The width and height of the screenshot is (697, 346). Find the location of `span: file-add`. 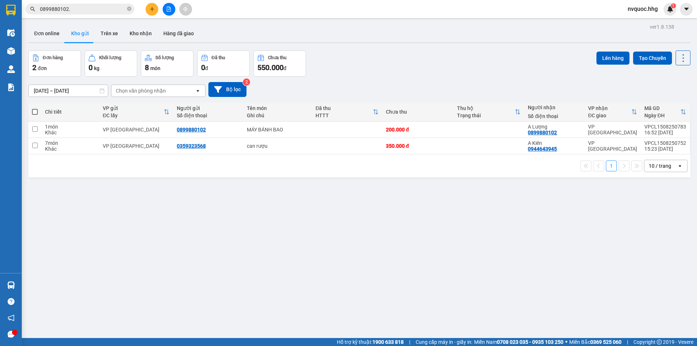

span: file-add is located at coordinates (169, 9).